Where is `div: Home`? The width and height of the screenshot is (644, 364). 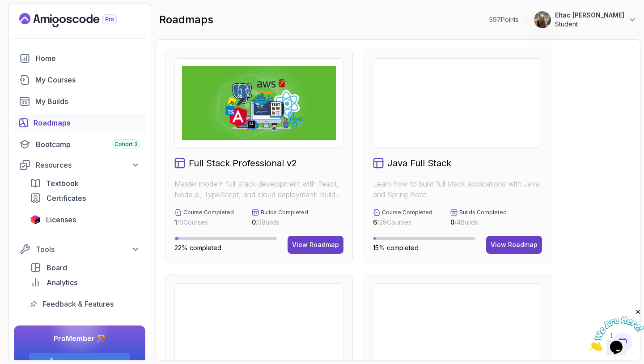
div: Home is located at coordinates (88, 58).